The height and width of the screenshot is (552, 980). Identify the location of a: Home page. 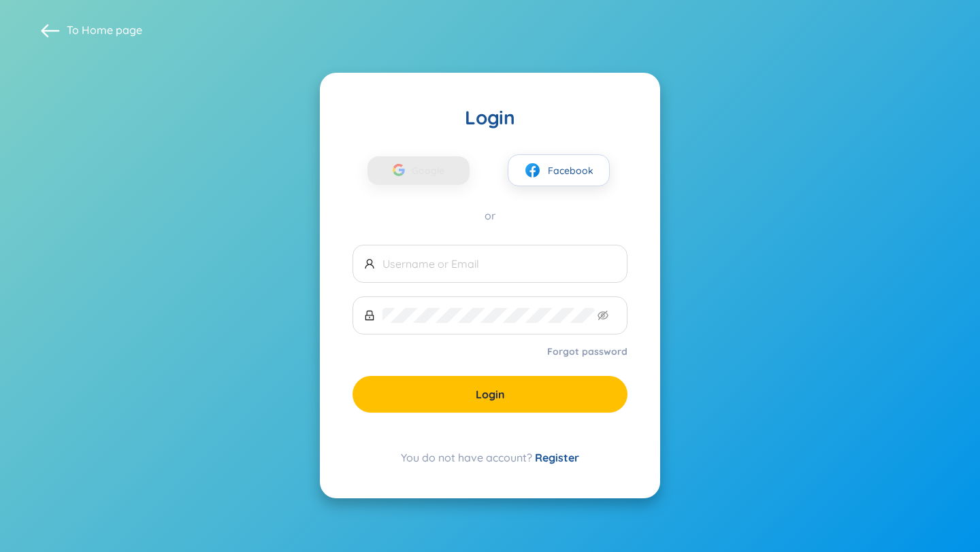
(112, 30).